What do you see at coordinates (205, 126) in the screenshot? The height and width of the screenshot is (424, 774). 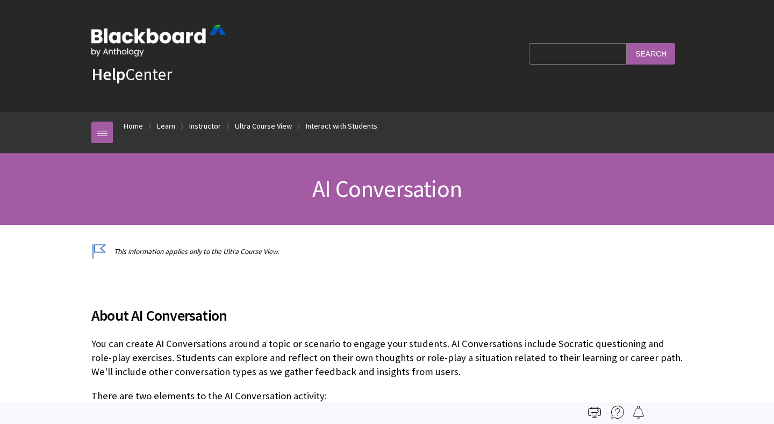 I see `a: Instructor` at bounding box center [205, 126].